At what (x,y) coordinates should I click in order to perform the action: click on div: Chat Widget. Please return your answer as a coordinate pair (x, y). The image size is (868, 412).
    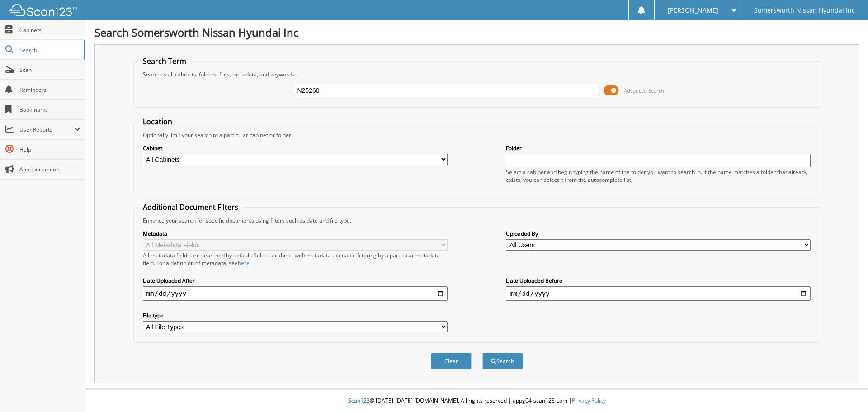
    Looking at the image, I should click on (846, 390).